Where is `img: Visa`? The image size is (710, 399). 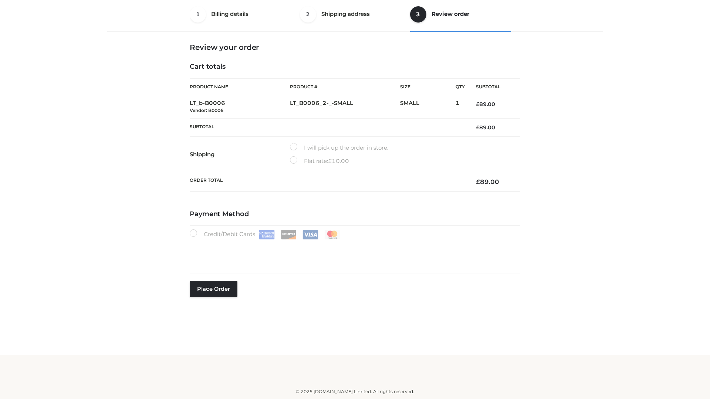
img: Visa is located at coordinates (310, 235).